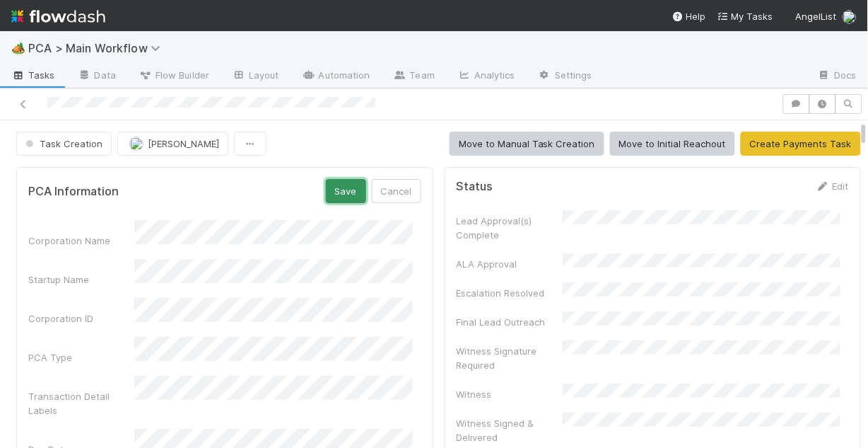 This screenshot has height=448, width=868. What do you see at coordinates (832, 186) in the screenshot?
I see `a: Edit` at bounding box center [832, 186].